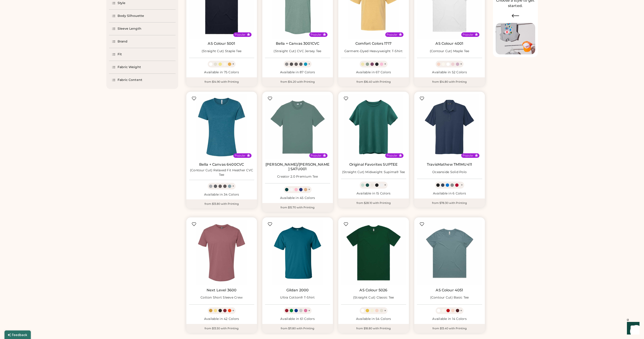 This screenshot has height=339, width=644. I want to click on div: (Straight Cut) Classic Tee, so click(374, 298).